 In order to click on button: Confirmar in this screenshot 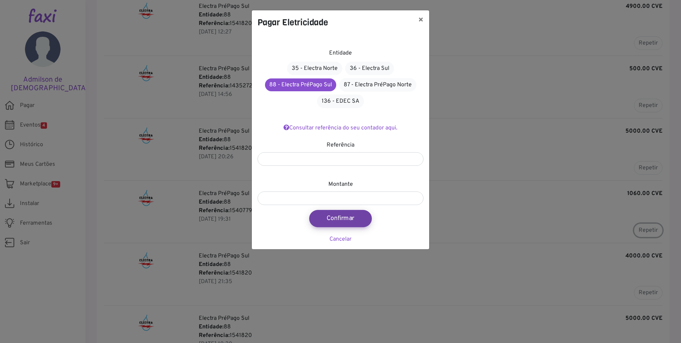, I will do `click(341, 218)`.